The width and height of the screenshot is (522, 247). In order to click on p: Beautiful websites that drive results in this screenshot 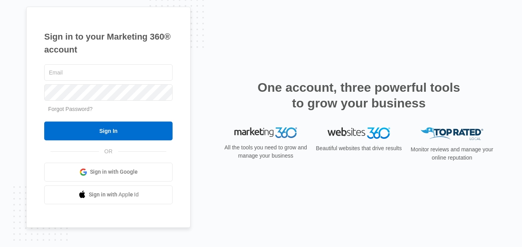, I will do `click(359, 148)`.